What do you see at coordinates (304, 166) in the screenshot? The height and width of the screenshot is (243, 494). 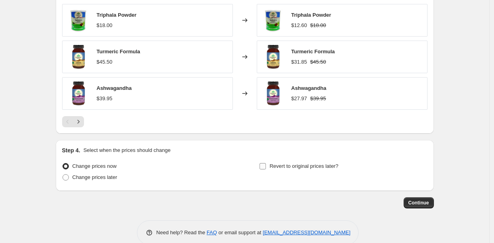 I see `span: Revert to original prices later?` at bounding box center [304, 166].